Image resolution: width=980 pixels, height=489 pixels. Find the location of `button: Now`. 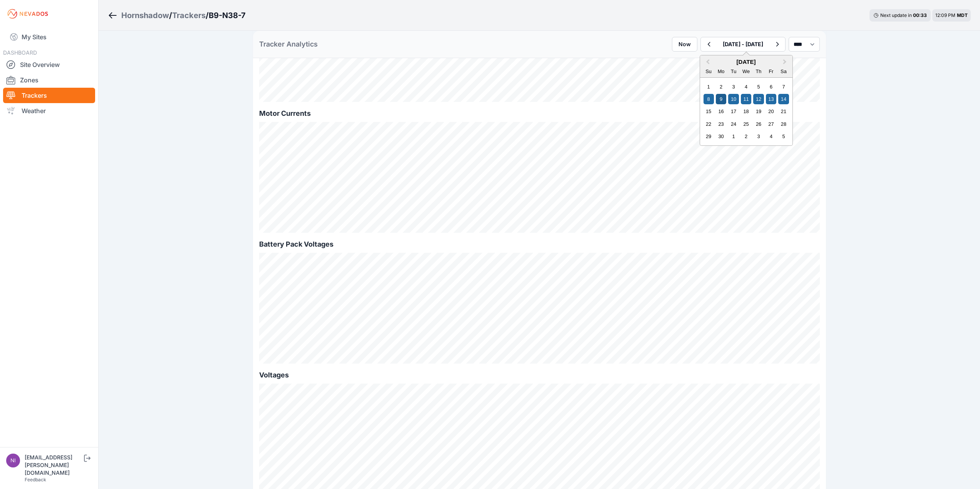

button: Now is located at coordinates (685, 44).